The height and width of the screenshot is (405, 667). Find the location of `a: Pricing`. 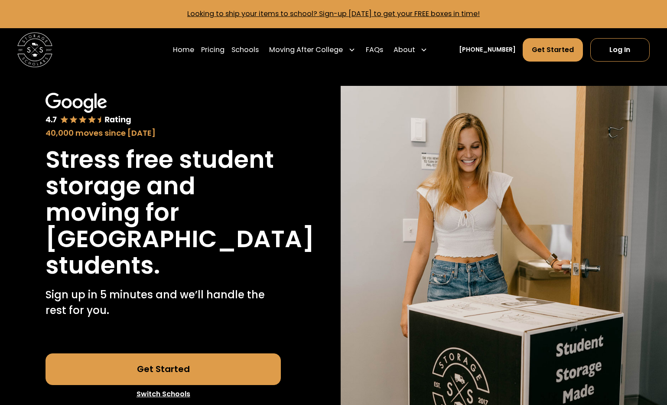

a: Pricing is located at coordinates (213, 50).